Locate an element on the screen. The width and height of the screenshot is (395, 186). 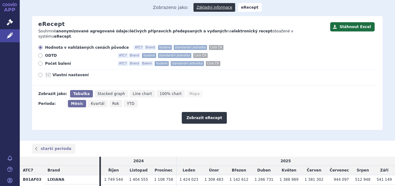
span: Vlastní nastavení is located at coordinates (86, 75).